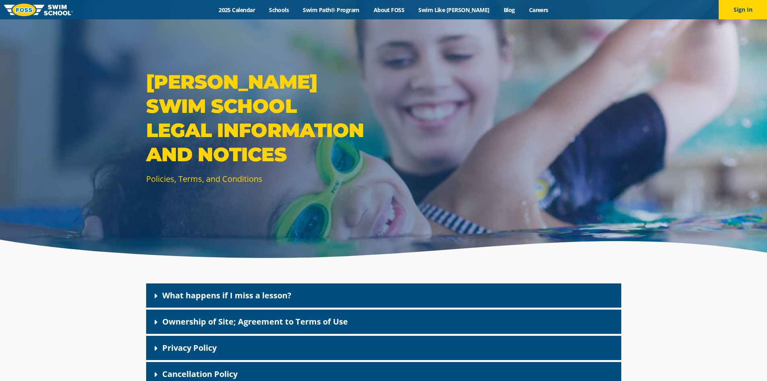  What do you see at coordinates (200, 373) in the screenshot?
I see `a: Cancellation Policy` at bounding box center [200, 373].